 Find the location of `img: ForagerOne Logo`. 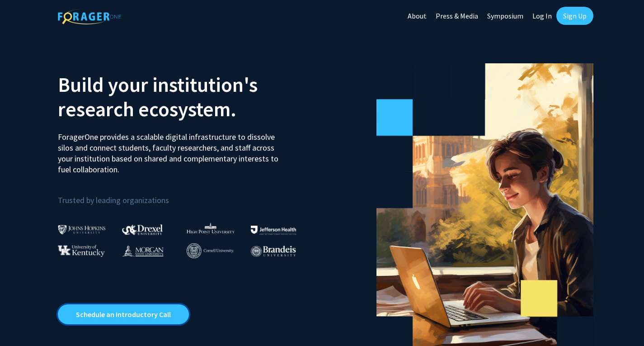

img: ForagerOne Logo is located at coordinates (89, 16).